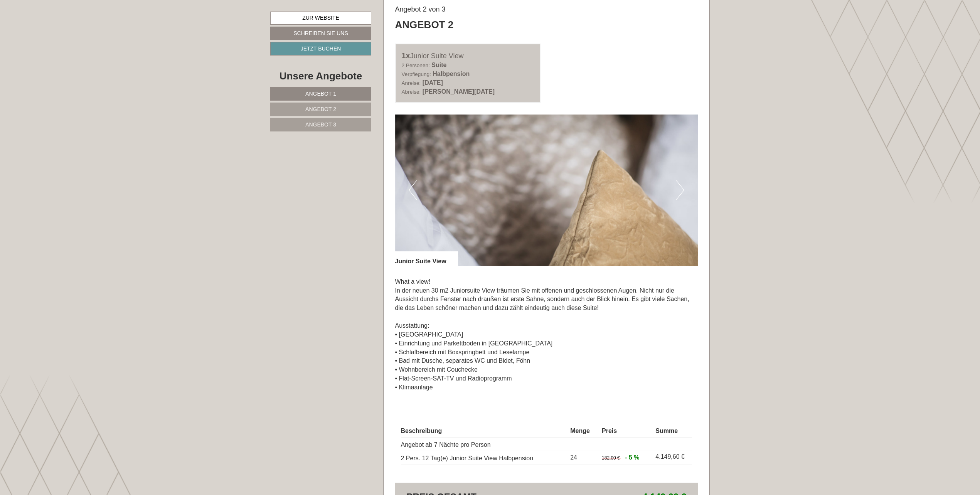 The image size is (980, 495). Describe the element at coordinates (320, 49) in the screenshot. I see `a: Jetzt buchen` at that location.